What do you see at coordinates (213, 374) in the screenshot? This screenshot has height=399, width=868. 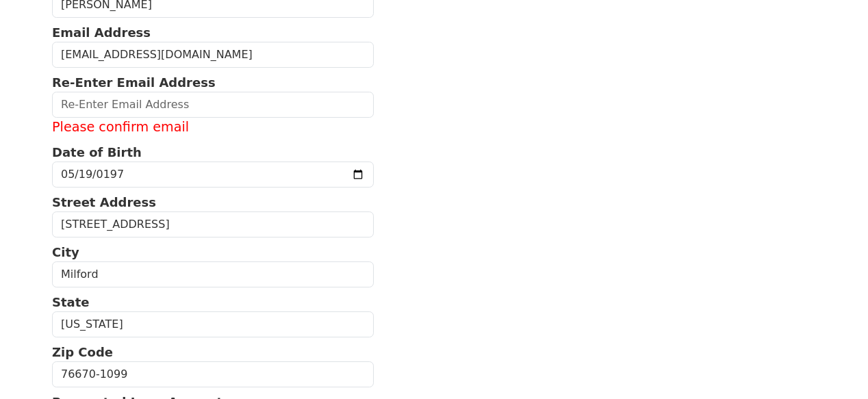 I see `input: Zip Code` at bounding box center [213, 374].